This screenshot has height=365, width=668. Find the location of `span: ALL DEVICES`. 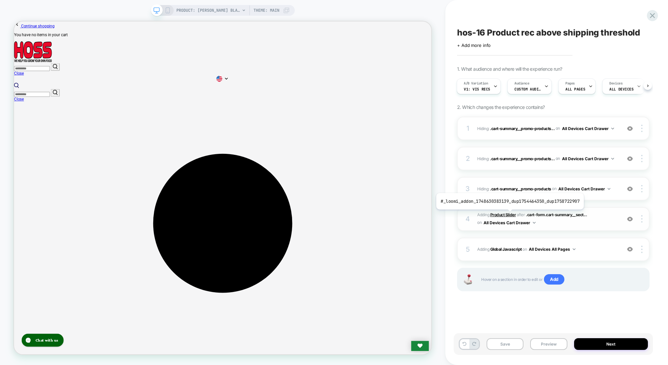

span: ALL DEVICES is located at coordinates (622, 89).